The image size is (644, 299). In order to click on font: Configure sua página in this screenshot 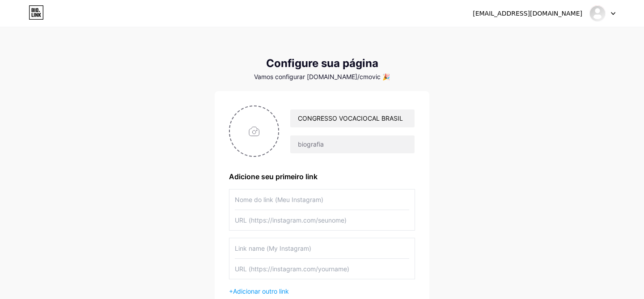, I will do `click(322, 63)`.